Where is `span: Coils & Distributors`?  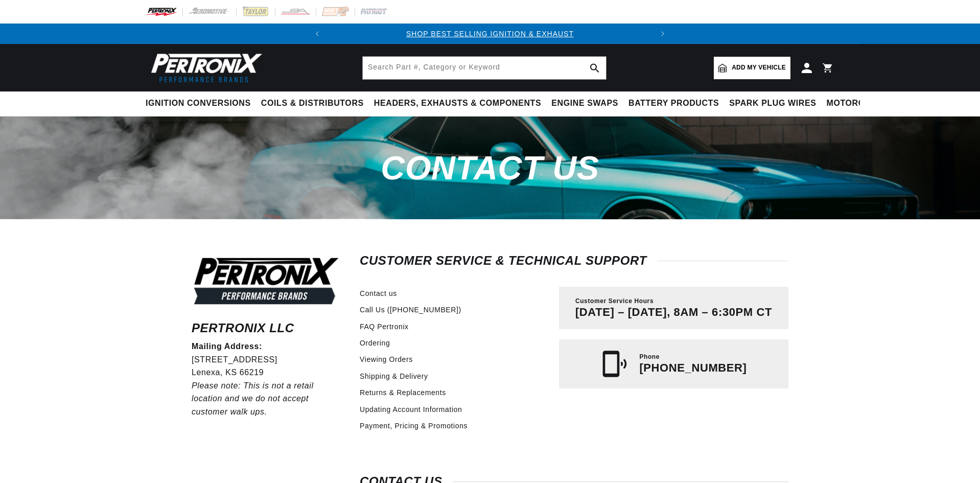 span: Coils & Distributors is located at coordinates (312, 103).